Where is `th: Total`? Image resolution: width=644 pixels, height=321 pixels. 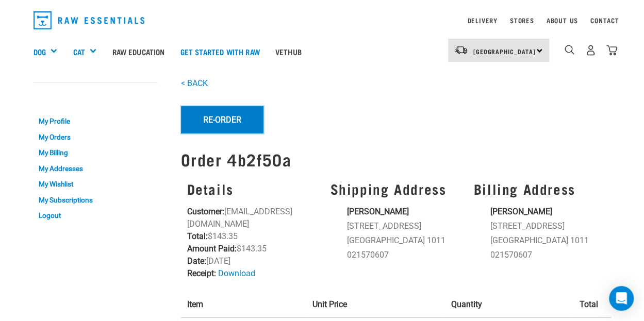 th: Total is located at coordinates (592, 305).